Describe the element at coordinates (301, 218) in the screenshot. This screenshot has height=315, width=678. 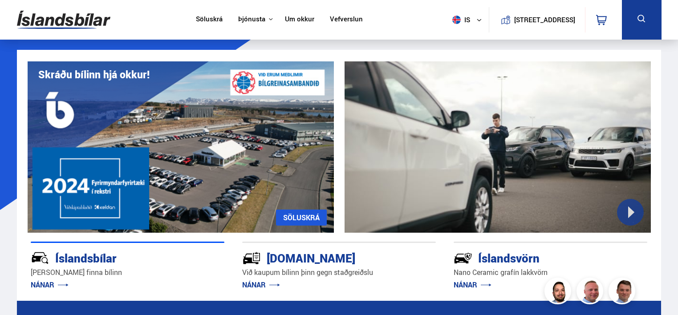
I see `a: SÖLUSKRÁ` at that location.